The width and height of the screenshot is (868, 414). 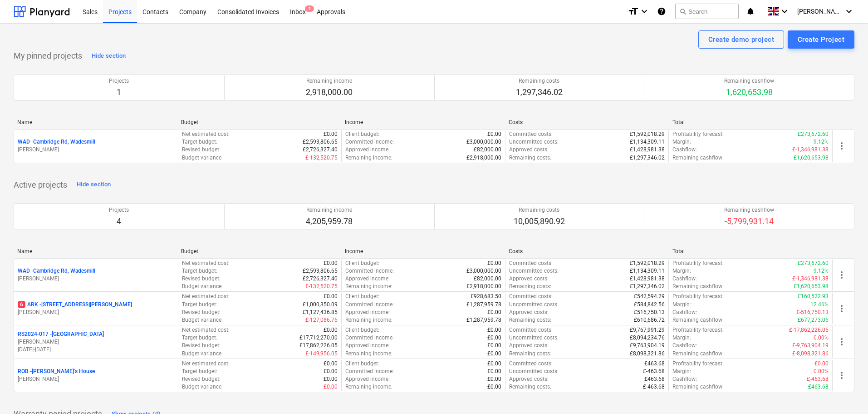 What do you see at coordinates (784, 12) in the screenshot?
I see `i: keyboard_arrow_down` at bounding box center [784, 12].